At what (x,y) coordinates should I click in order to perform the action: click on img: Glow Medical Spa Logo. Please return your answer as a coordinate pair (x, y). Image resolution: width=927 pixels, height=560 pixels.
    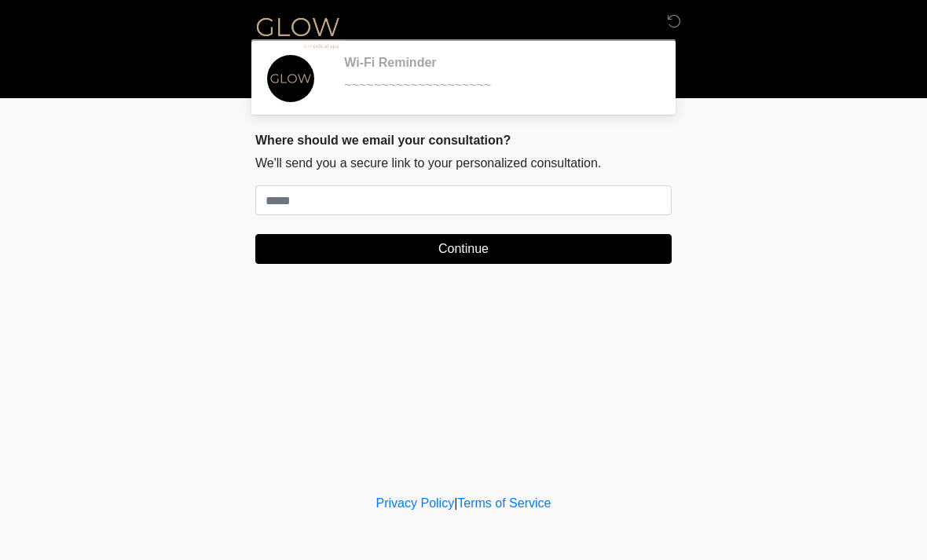
    Looking at the image, I should click on (298, 31).